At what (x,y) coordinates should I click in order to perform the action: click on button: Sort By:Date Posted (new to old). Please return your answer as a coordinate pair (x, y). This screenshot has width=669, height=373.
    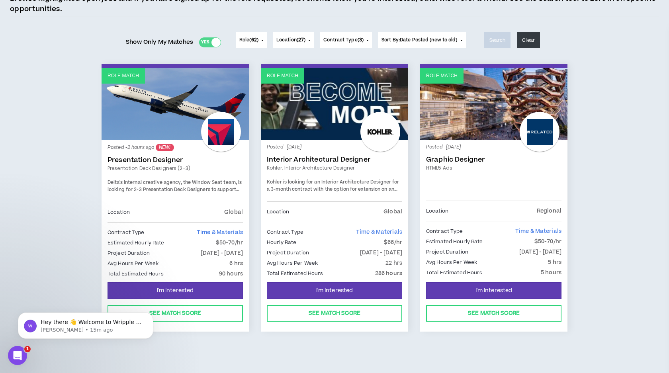
    Looking at the image, I should click on (422, 40).